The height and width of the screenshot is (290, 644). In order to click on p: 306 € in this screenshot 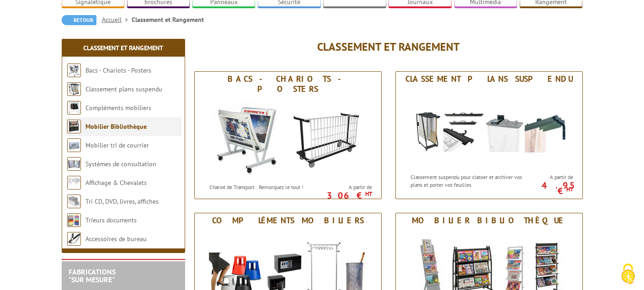, I will do `click(346, 196)`.